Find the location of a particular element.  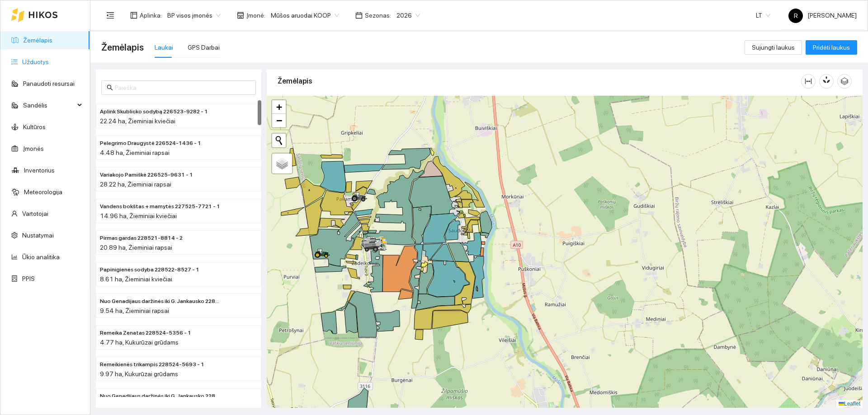

a: Nustatymai is located at coordinates (38, 235).